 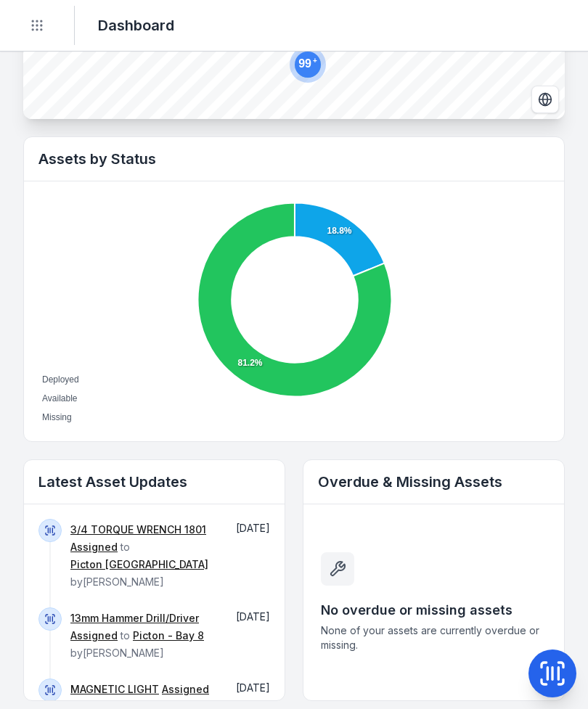 I want to click on a: 13mm Hammer Drill/Driver, so click(x=134, y=618).